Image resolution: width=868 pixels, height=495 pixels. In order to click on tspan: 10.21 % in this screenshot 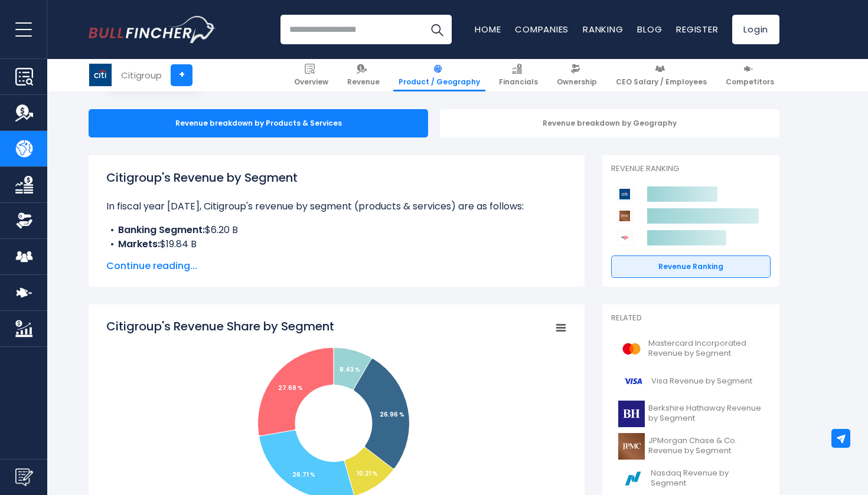, I will do `click(367, 474)`.